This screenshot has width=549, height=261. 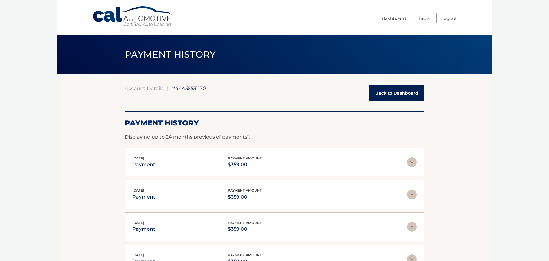 What do you see at coordinates (275, 123) in the screenshot?
I see `h2: Payment History` at bounding box center [275, 123].